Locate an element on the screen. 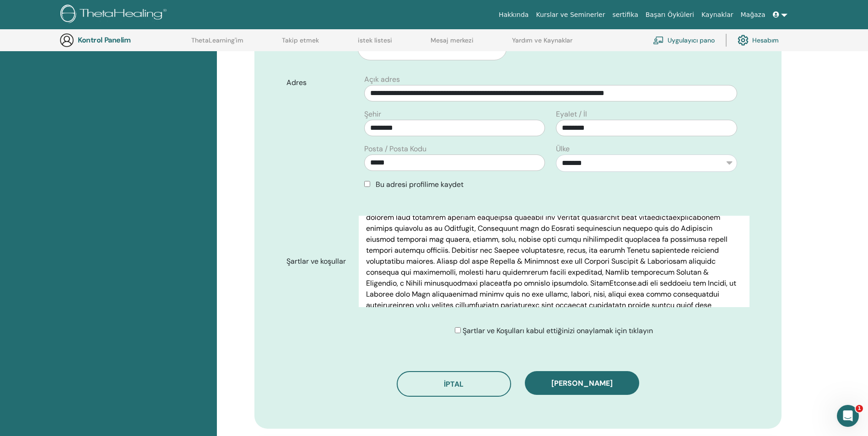 This screenshot has width=868, height=436. img: cog.svg is located at coordinates (743, 40).